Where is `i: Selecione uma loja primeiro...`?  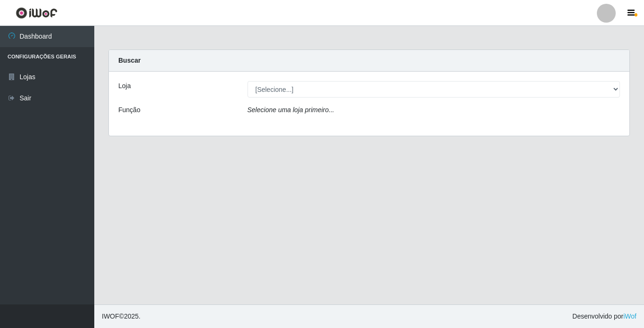
i: Selecione uma loja primeiro... is located at coordinates (291, 110).